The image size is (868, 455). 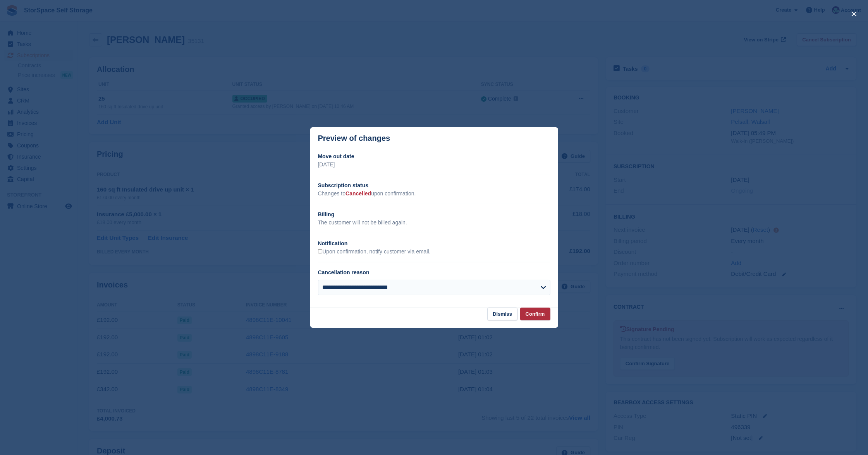 I want to click on h2: Billing, so click(x=434, y=215).